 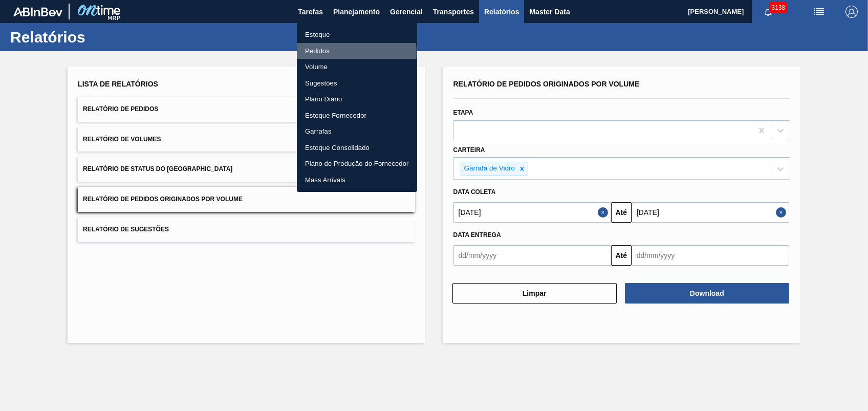 What do you see at coordinates (357, 84) in the screenshot?
I see `li: Sugestões` at bounding box center [357, 84].